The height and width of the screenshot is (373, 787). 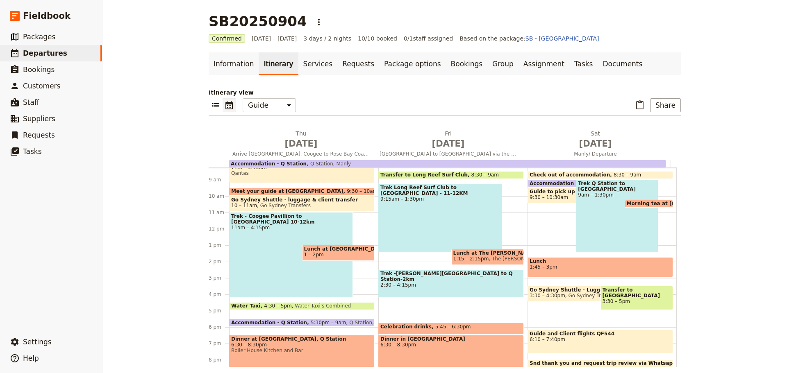 I want to click on div: 1 pm, so click(x=219, y=245).